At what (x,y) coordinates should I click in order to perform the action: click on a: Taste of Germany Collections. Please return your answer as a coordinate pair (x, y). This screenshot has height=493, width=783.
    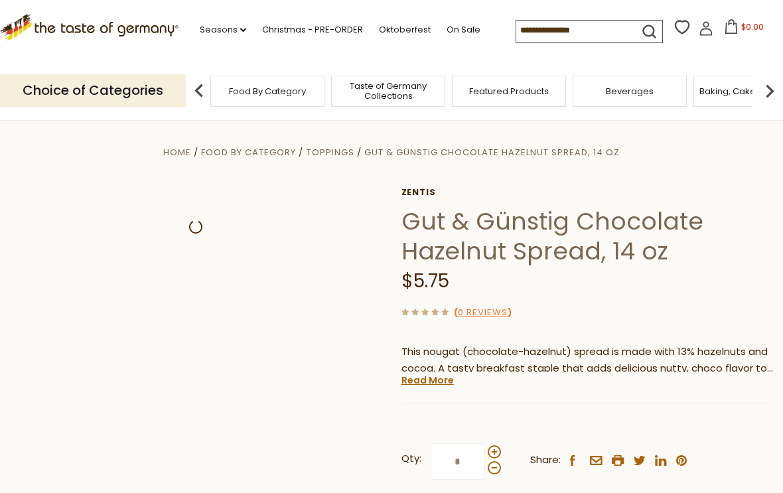
    Looking at the image, I should click on (388, 91).